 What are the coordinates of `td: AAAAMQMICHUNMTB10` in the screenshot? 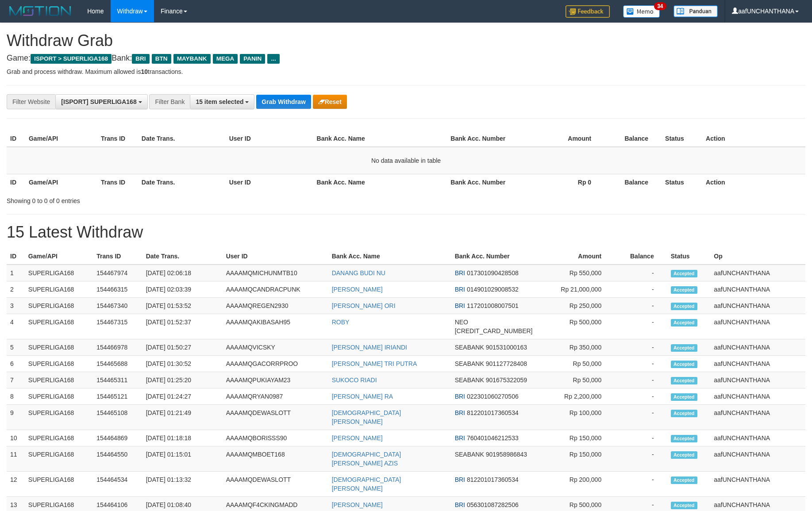 It's located at (275, 273).